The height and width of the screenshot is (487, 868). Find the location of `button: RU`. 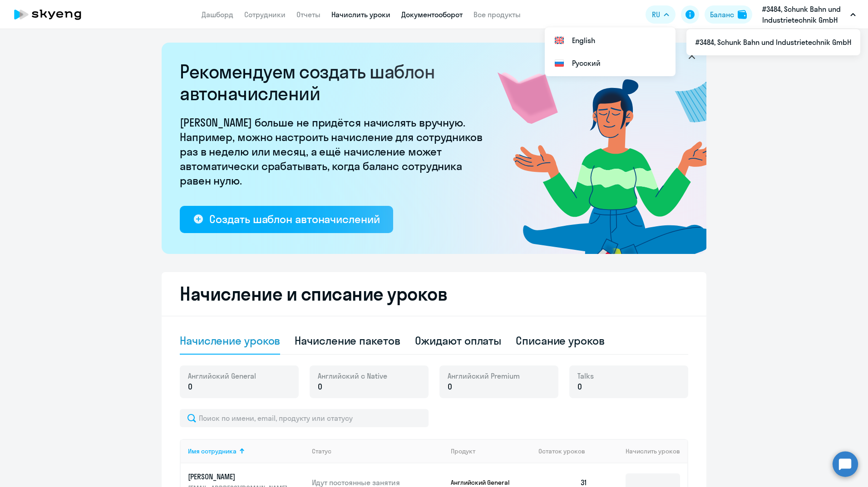

button: RU is located at coordinates (661, 15).